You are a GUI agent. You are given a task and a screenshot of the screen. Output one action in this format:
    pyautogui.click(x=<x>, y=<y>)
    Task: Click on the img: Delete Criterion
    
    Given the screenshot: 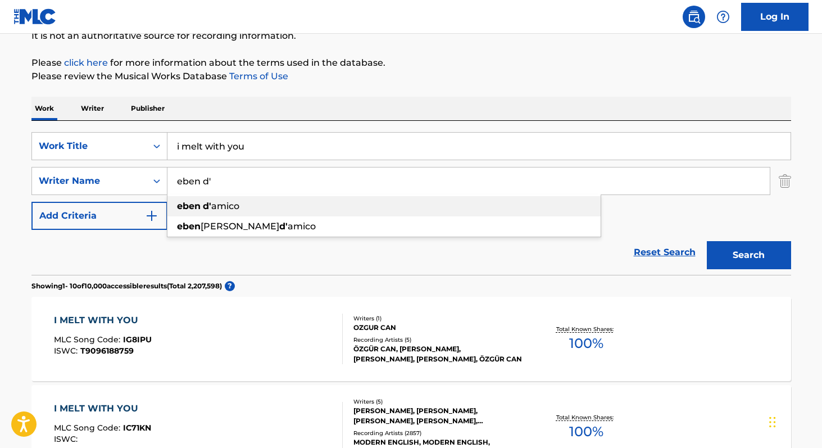 What is the action you would take?
    pyautogui.click(x=784, y=181)
    